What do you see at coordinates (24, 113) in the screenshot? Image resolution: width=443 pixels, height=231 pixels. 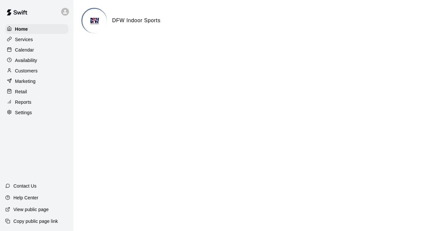 I see `p: Settings` at bounding box center [24, 113].